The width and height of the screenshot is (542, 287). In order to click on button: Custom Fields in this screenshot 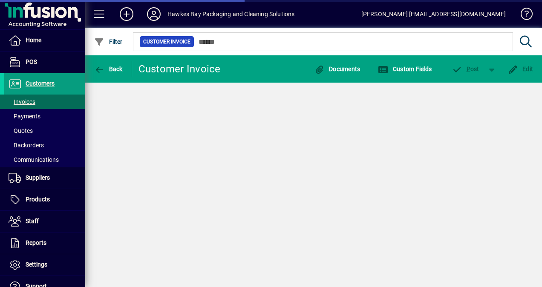, I will do `click(405, 69)`.